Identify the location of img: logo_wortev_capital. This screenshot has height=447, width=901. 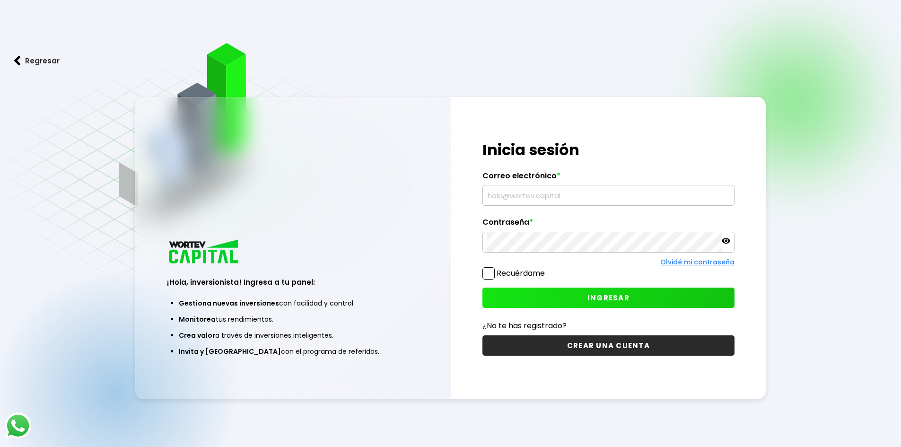
(204, 252).